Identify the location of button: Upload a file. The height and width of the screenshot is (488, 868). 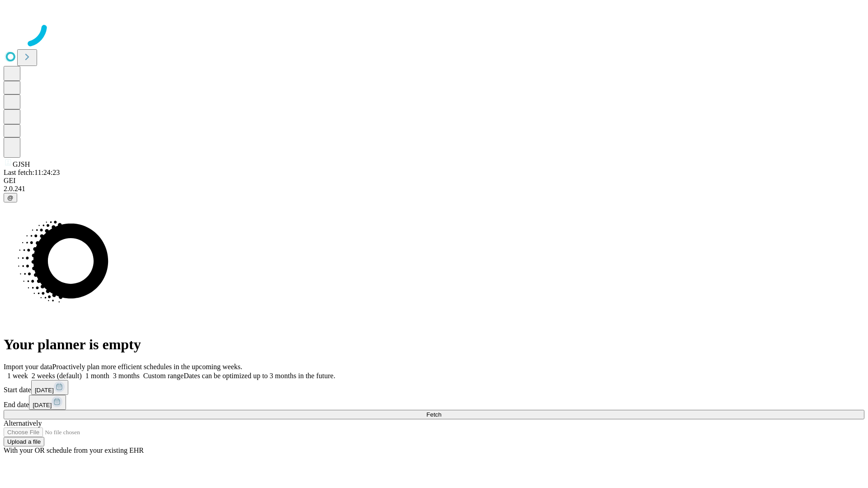
(24, 441).